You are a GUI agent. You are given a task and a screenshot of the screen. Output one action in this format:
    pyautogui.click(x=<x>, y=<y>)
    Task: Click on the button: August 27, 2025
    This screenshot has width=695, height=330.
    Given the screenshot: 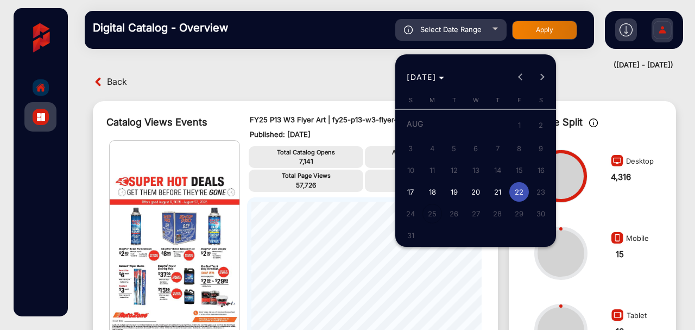 What is the action you would take?
    pyautogui.click(x=476, y=213)
    